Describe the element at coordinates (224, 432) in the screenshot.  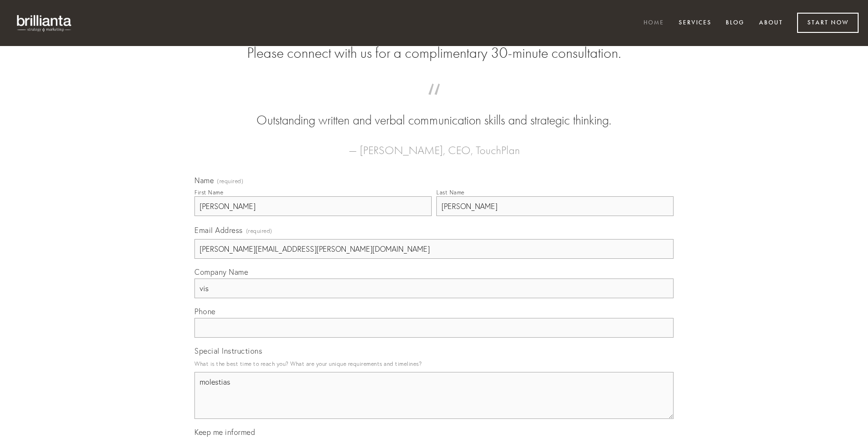
I see `span: Keep me informed` at that location.